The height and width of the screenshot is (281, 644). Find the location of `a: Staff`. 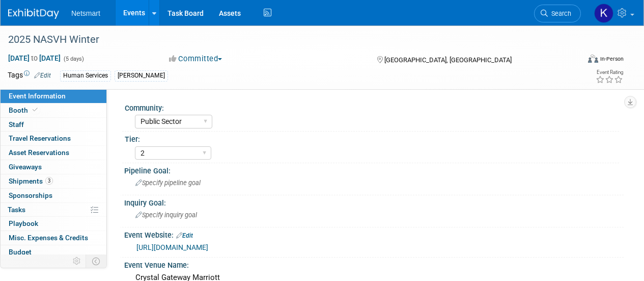

a: Staff is located at coordinates (53, 124).